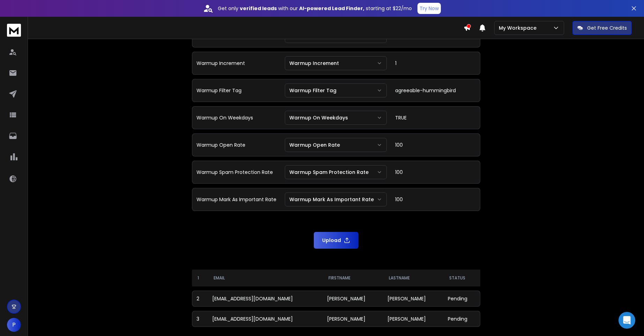 This screenshot has width=644, height=336. Describe the element at coordinates (519, 28) in the screenshot. I see `p: My Workspace` at that location.